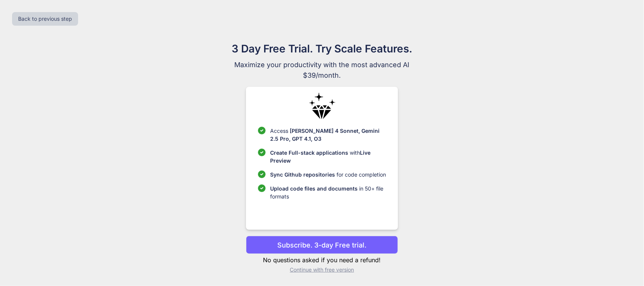  What do you see at coordinates (328, 193) in the screenshot?
I see `p: in 50+ file formats` at bounding box center [328, 193].